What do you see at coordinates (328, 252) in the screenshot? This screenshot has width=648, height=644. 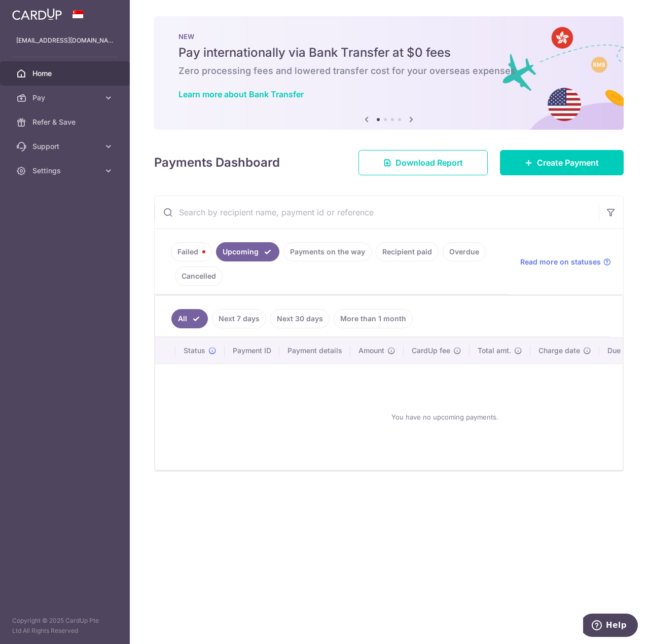 I see `a: Payments on the way` at bounding box center [328, 252].